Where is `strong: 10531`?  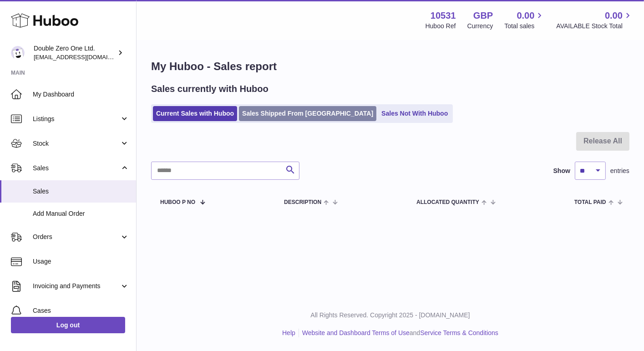 strong: 10531 is located at coordinates (443, 15).